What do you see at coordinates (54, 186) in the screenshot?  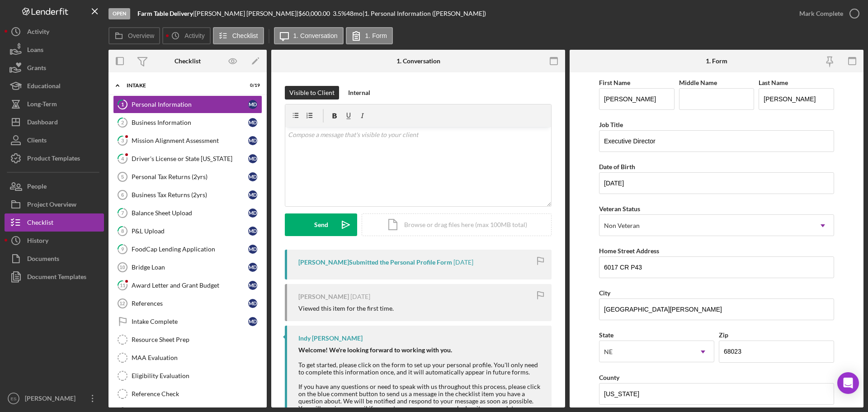 I see `button: People` at bounding box center [54, 186].